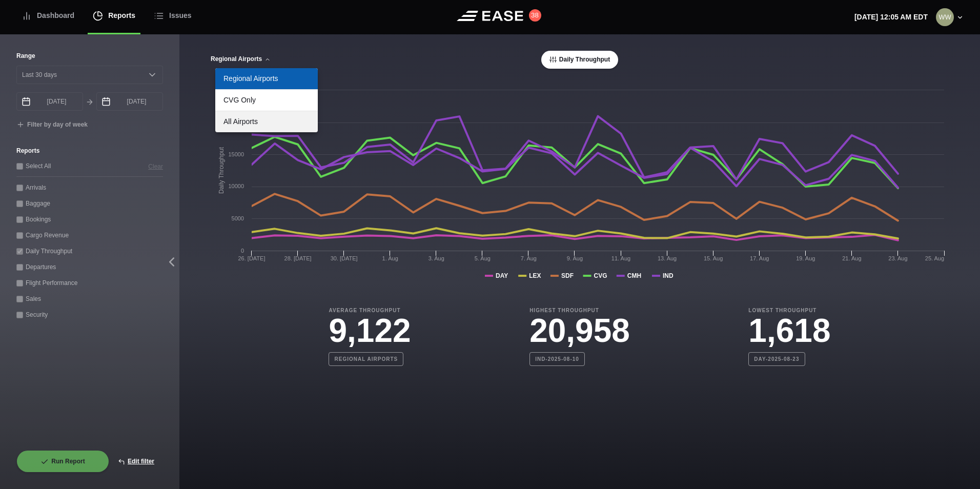 This screenshot has width=980, height=489. What do you see at coordinates (238, 218) in the screenshot?
I see `text: 5000` at bounding box center [238, 218].